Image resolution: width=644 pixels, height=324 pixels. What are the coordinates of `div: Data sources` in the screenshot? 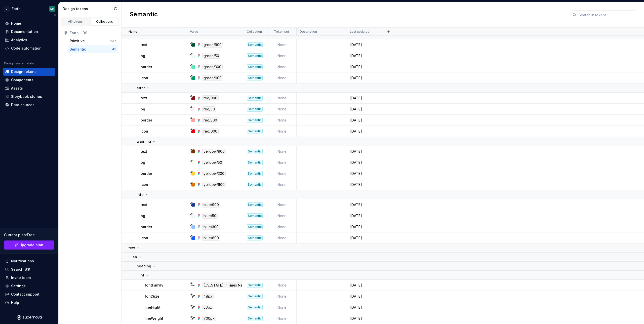 It's located at (23, 105).